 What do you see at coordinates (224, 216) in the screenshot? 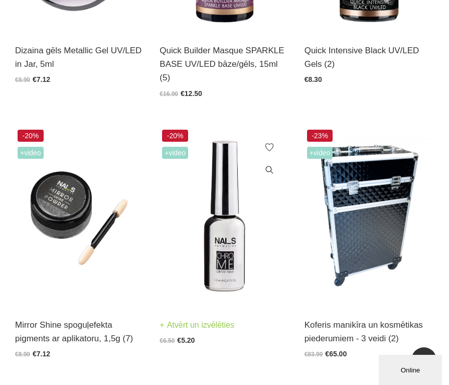
I see `a: Paredzēta hromēta jeb spoguļspīduma efekta veidošanai uz pilnas naga plātnes vai atsevišķiem diza...` at bounding box center [224, 216].